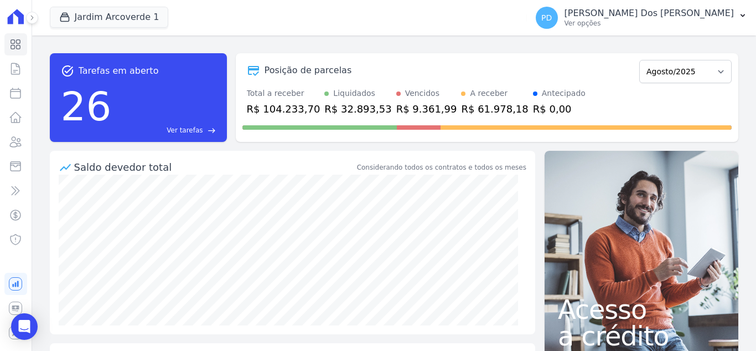 This screenshot has height=351, width=756. I want to click on div: Liquidados, so click(354, 93).